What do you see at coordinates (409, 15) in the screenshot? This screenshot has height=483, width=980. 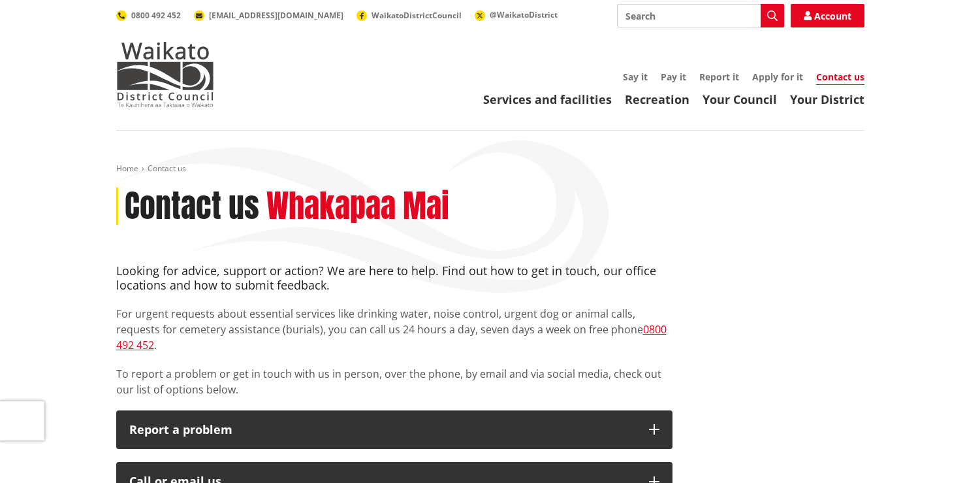 I see `a: WaikatoDistrictCouncil` at bounding box center [409, 15].